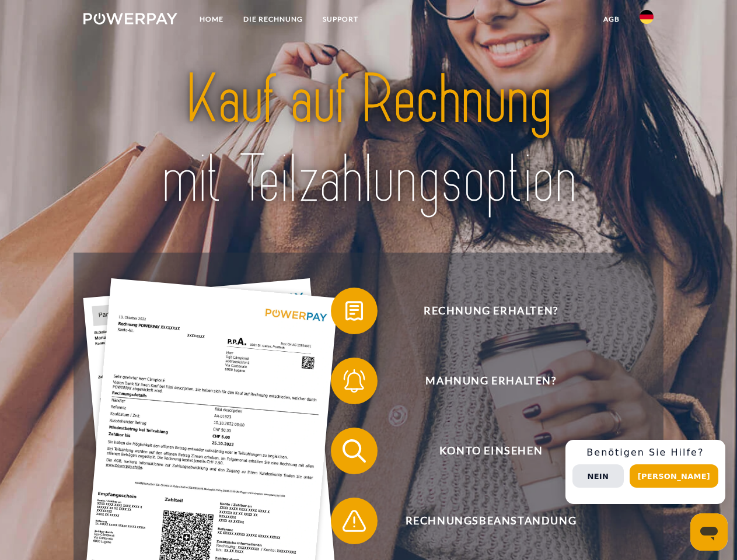  What do you see at coordinates (490, 450) in the screenshot?
I see `span: Konto einsehen` at bounding box center [490, 450].